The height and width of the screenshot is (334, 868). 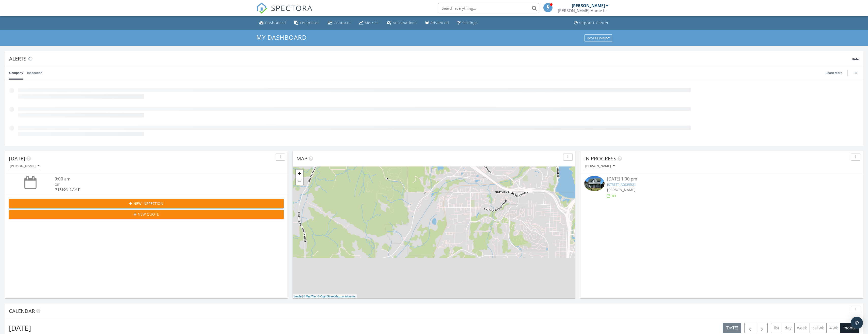 What do you see at coordinates (149, 203) in the screenshot?
I see `span: New Inspection` at bounding box center [149, 203].